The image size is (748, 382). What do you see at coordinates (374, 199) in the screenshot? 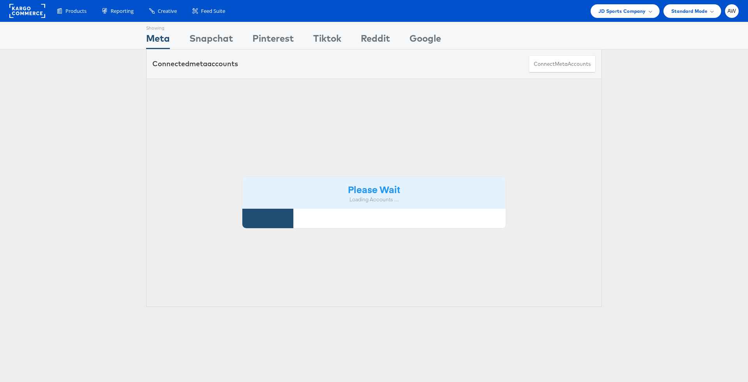
I see `div: Loading Accounts ....` at bounding box center [374, 199].